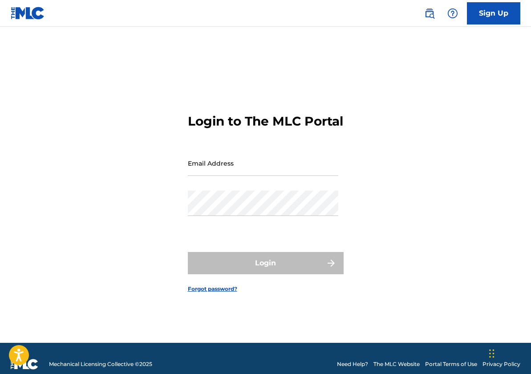 The height and width of the screenshot is (374, 531). What do you see at coordinates (493, 13) in the screenshot?
I see `a: Sign Up` at bounding box center [493, 13].